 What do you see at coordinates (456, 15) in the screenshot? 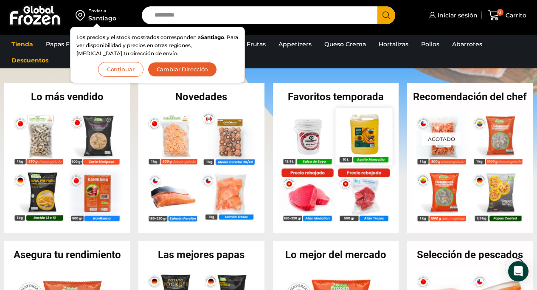
I see `span: Iniciar sesión` at bounding box center [456, 15].